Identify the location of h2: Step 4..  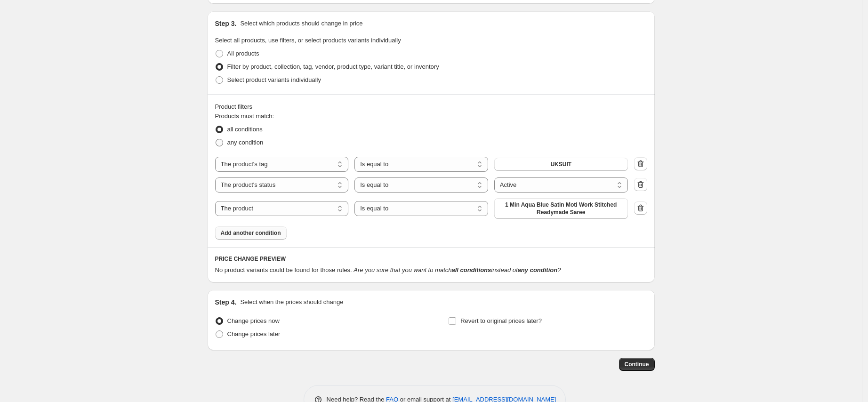
(226, 302).